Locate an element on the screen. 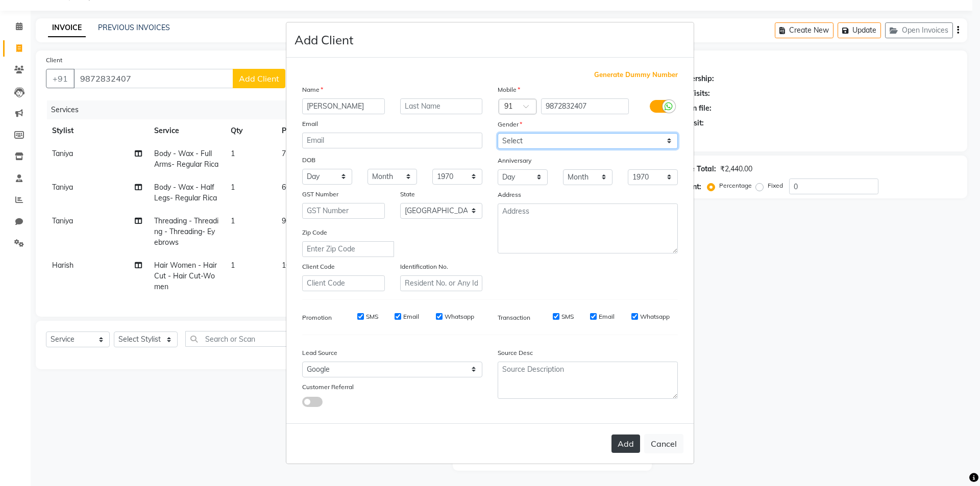 This screenshot has height=486, width=980. label: Zip Code is located at coordinates (314, 233).